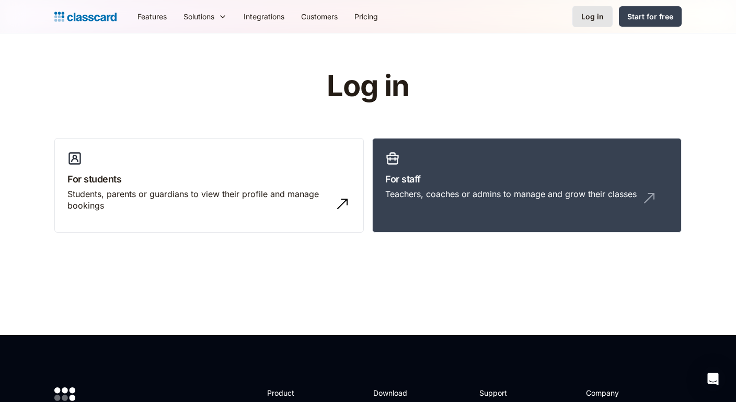 The image size is (736, 402). Describe the element at coordinates (264, 16) in the screenshot. I see `a: Integrations` at that location.